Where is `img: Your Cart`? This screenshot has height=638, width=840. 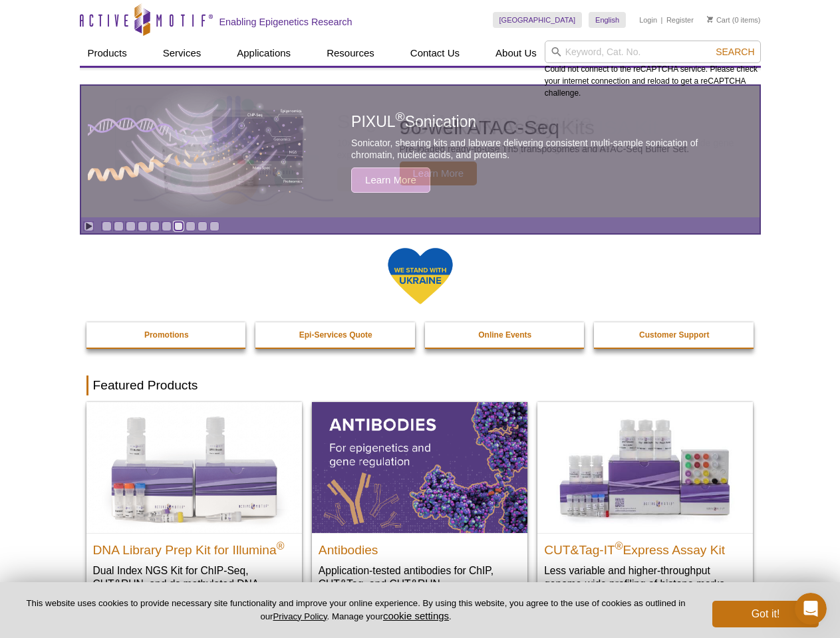
img: Your Cart is located at coordinates (709, 20).